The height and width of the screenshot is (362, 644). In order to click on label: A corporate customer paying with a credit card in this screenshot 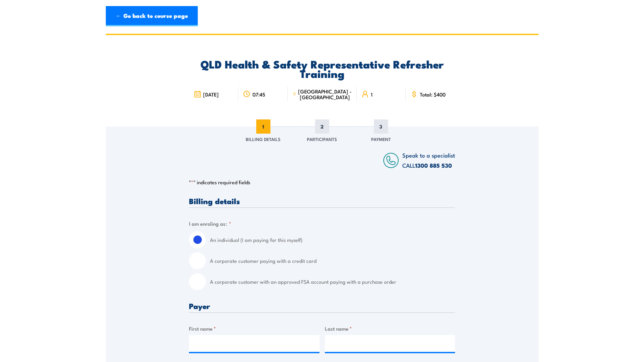, I will do `click(332, 261)`.